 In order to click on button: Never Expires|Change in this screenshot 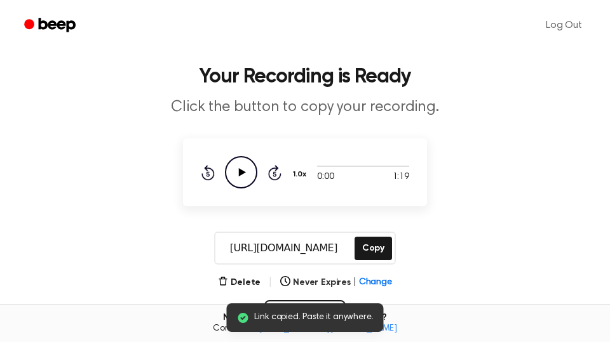, I will do `click(336, 283)`.